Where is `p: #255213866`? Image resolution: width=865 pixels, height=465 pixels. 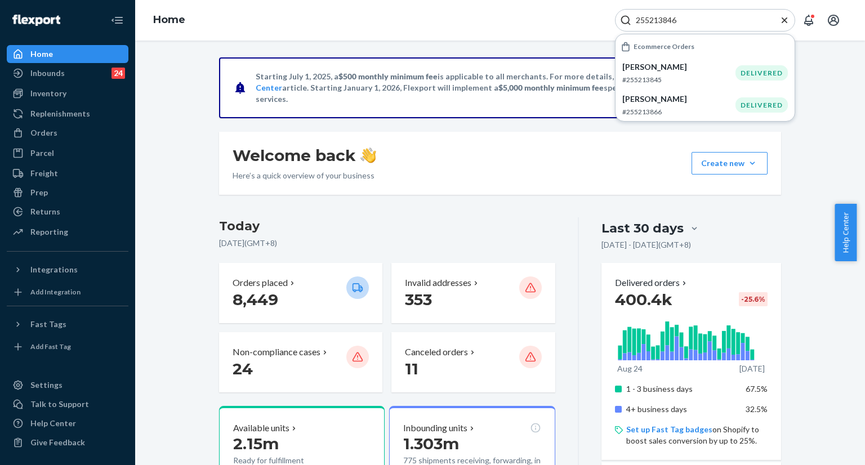
p: #255213866 is located at coordinates (679, 112).